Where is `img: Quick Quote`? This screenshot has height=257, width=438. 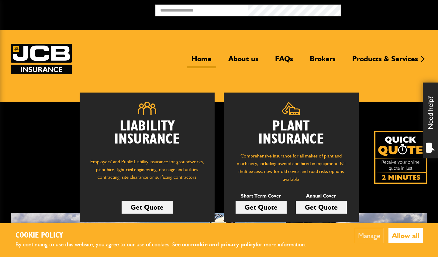
img: Quick Quote is located at coordinates (400, 157).